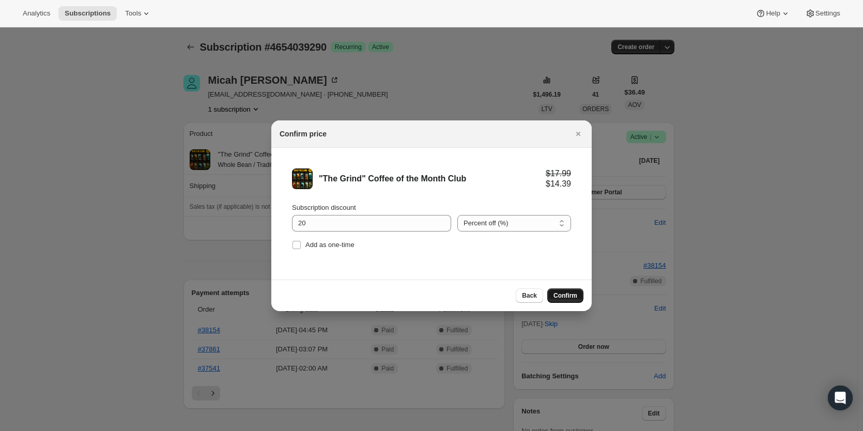  Describe the element at coordinates (566, 296) in the screenshot. I see `button: Confirm` at that location.